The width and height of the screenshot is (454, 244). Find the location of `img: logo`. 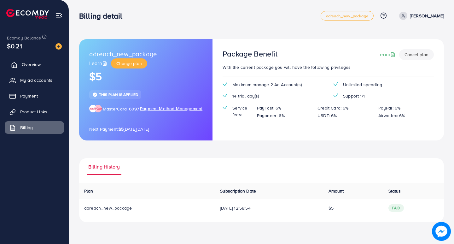

img: logo is located at coordinates (27, 14).